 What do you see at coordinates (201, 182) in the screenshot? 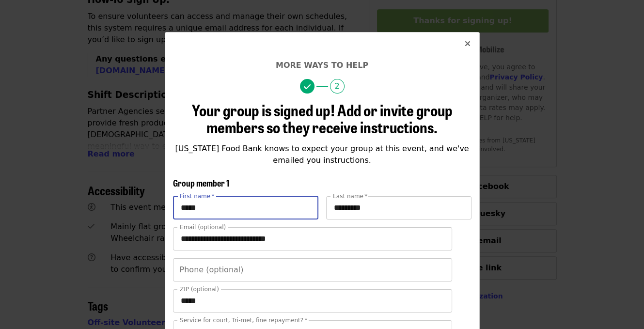
I see `span: Group member 1` at bounding box center [201, 182].